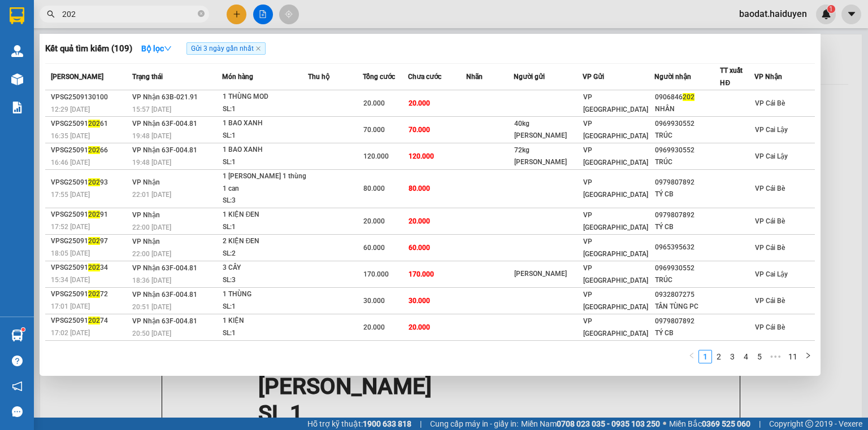 The width and height of the screenshot is (868, 430). I want to click on div: 0378977345, so click(49, 45).